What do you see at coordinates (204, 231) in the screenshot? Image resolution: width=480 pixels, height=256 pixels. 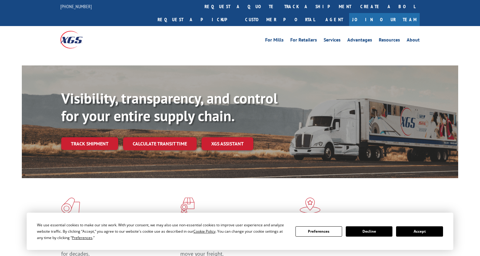 I see `span: Cookie Policy` at bounding box center [204, 231].